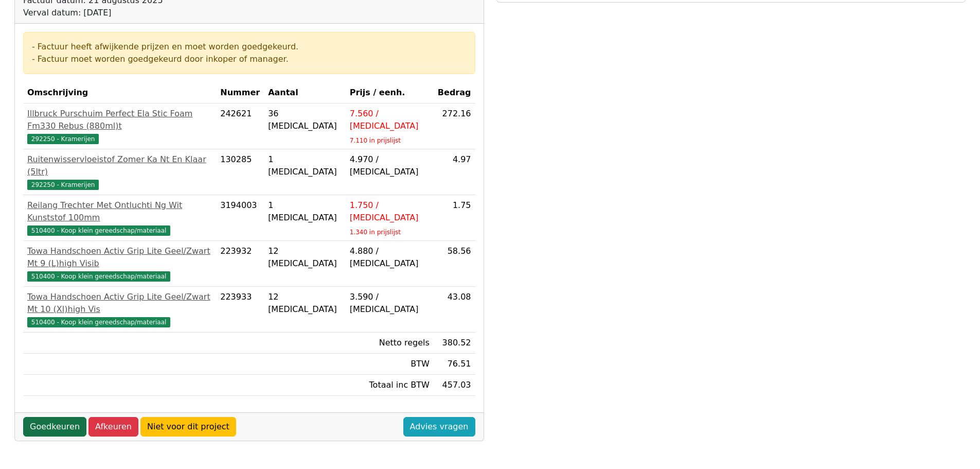 This screenshot has width=980, height=469. Describe the element at coordinates (119, 212) in the screenshot. I see `div: Reilang Trechter Met Ontluchti Ng Wit Kunststof 100mm` at that location.